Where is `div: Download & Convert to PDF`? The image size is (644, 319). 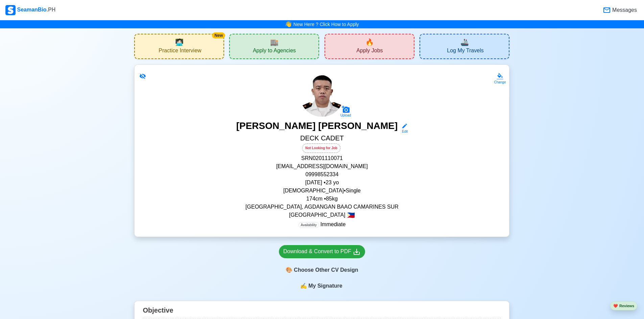 div: Download & Convert to PDF is located at coordinates (322, 252).